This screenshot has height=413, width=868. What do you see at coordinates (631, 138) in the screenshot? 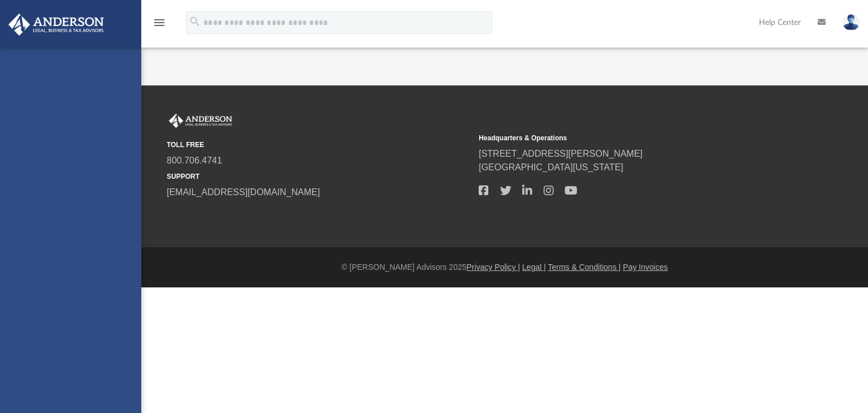
I see `small: Headquarters & Operations` at bounding box center [631, 138].